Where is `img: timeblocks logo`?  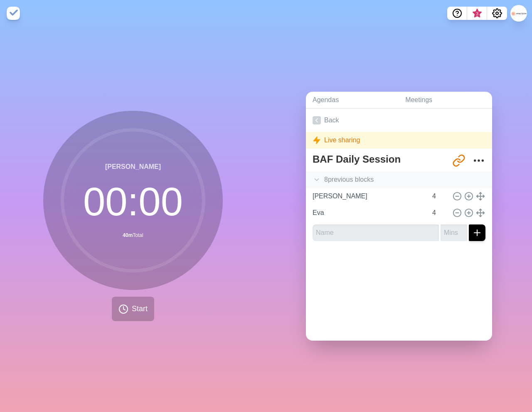 img: timeblocks logo is located at coordinates (13, 13).